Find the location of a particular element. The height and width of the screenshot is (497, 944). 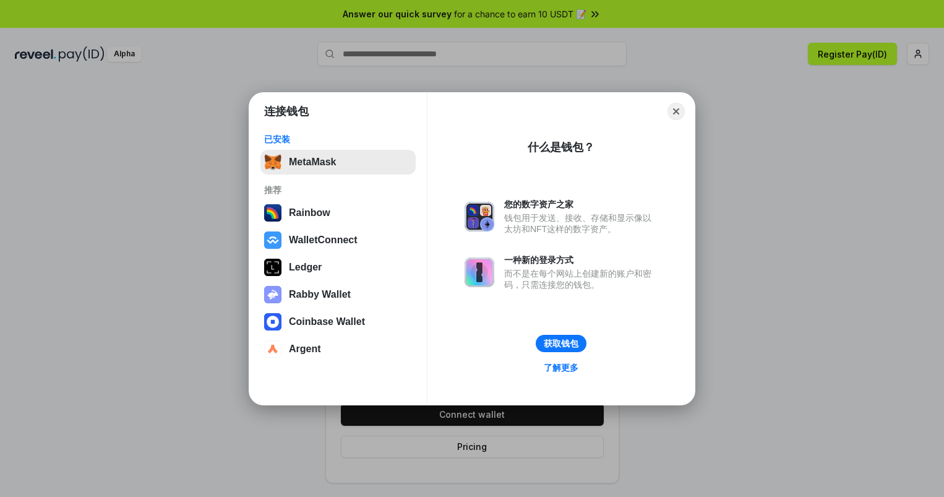

div: 您的数字资产之家 is located at coordinates (581, 204).